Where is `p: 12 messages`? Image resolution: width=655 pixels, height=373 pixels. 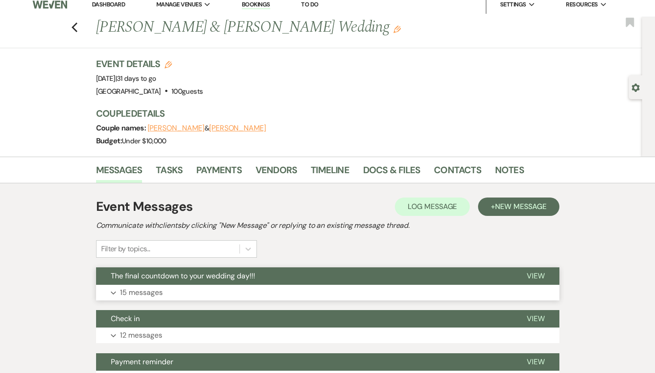 p: 12 messages is located at coordinates (141, 336).